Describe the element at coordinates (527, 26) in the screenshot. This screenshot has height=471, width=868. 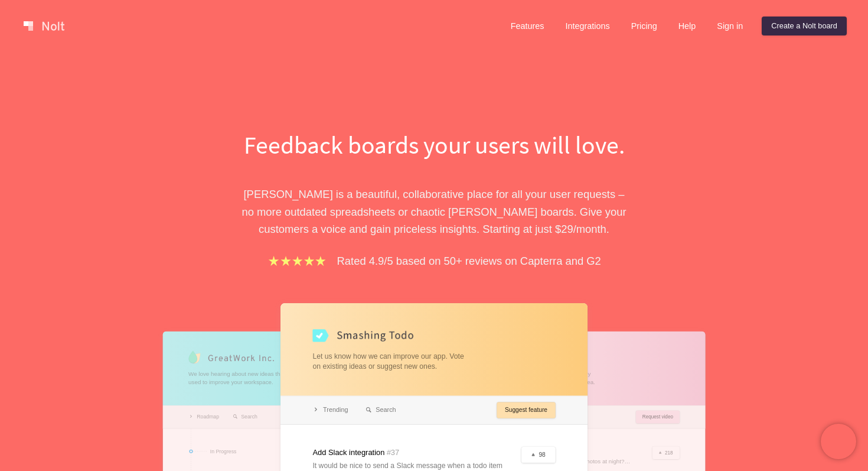
I see `a: Features` at that location.